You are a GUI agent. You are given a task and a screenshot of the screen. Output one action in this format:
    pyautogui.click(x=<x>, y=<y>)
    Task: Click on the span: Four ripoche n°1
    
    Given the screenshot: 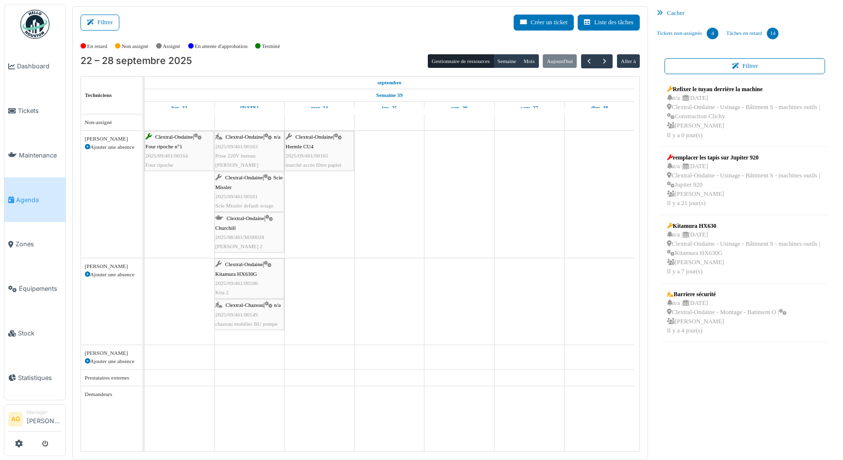 What is the action you would take?
    pyautogui.click(x=164, y=147)
    